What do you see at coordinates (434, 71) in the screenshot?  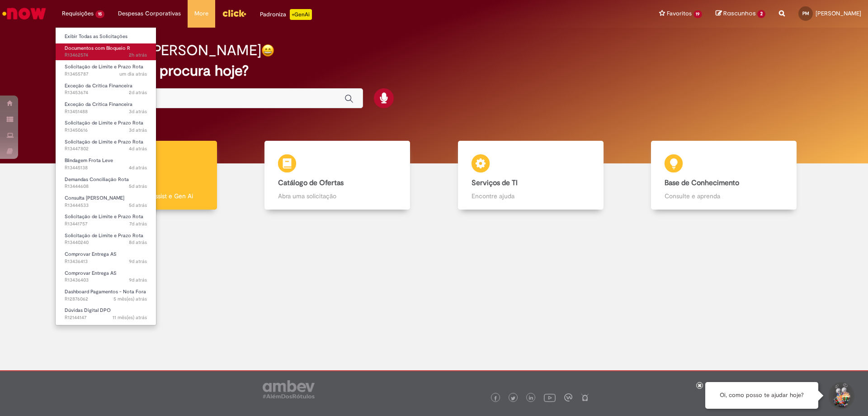 I see `h2: O que você procura hoje?` at bounding box center [434, 71].